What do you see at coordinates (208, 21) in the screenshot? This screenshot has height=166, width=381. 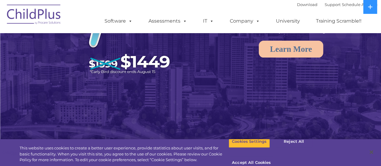 I see `a: IT` at bounding box center [208, 21].